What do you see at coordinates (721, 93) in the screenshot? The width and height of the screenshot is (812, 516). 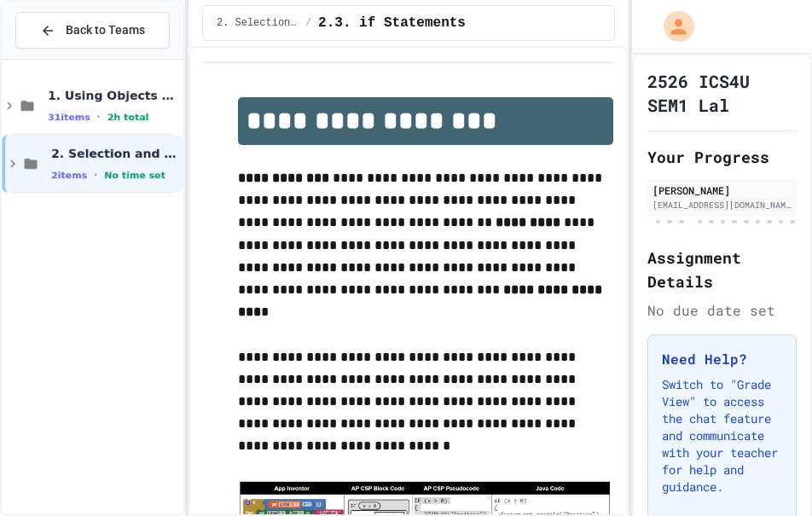 I see `h1: 2526 ICS4U SEM1 Lal` at bounding box center [721, 93].